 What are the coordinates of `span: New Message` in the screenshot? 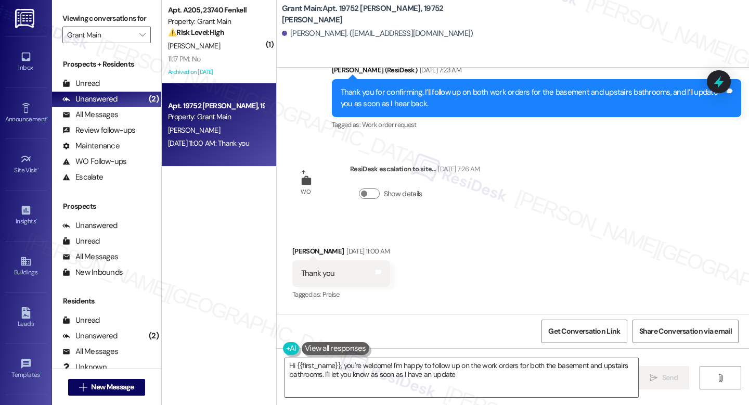 It's located at (112, 387).